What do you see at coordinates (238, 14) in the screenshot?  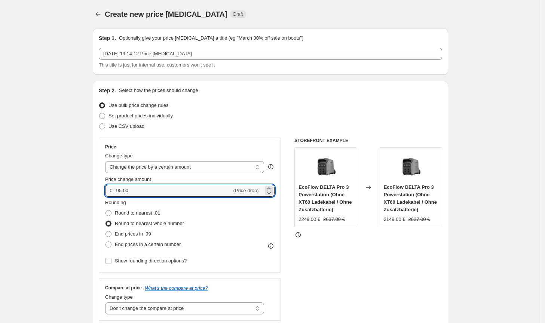 I see `span: Draft` at bounding box center [238, 14].